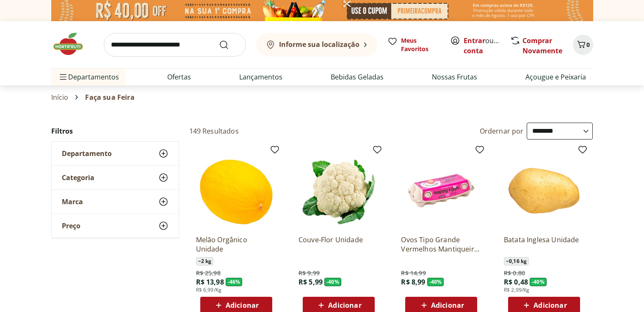  Describe the element at coordinates (72, 202) in the screenshot. I see `span: Marca` at that location.